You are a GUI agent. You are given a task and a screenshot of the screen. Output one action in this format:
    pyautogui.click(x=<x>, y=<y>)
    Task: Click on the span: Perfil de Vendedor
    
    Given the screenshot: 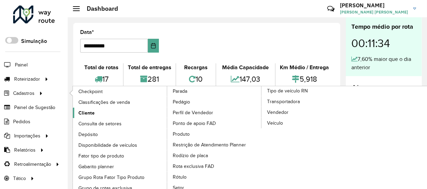 What is the action you would take?
    pyautogui.click(x=193, y=112)
    